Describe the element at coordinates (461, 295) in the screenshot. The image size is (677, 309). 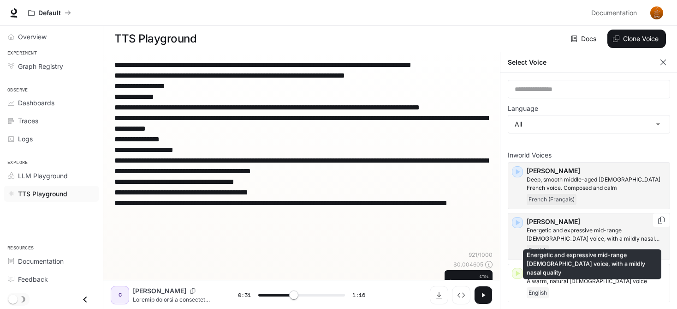
I see `button: Inspect` at that location.